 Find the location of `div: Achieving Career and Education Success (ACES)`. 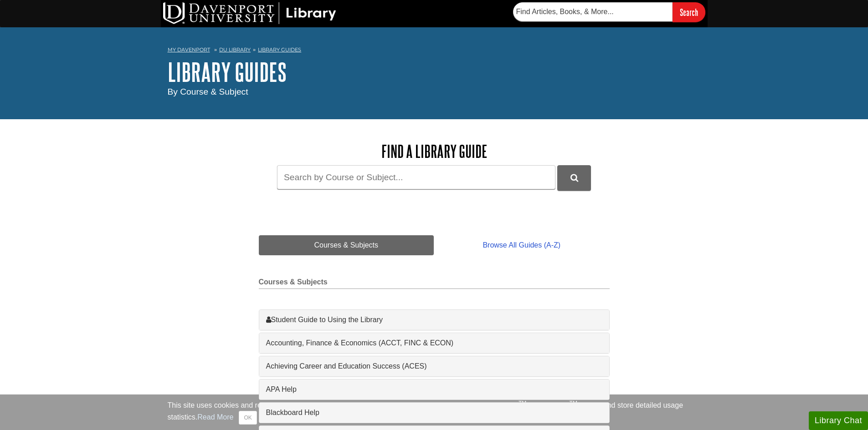

div: Achieving Career and Education Success (ACES) is located at coordinates (434, 366).